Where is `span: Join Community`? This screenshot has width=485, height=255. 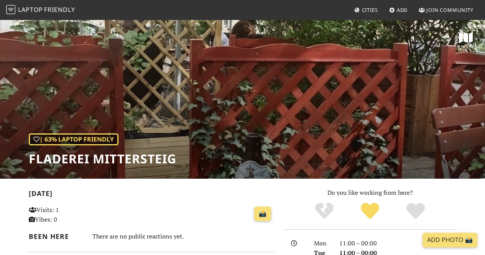
span: Join Community is located at coordinates (449, 10).